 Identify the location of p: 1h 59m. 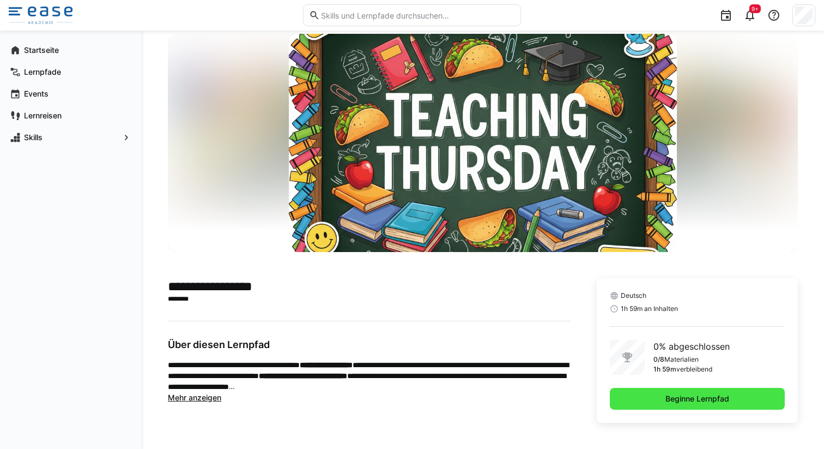
(665, 369).